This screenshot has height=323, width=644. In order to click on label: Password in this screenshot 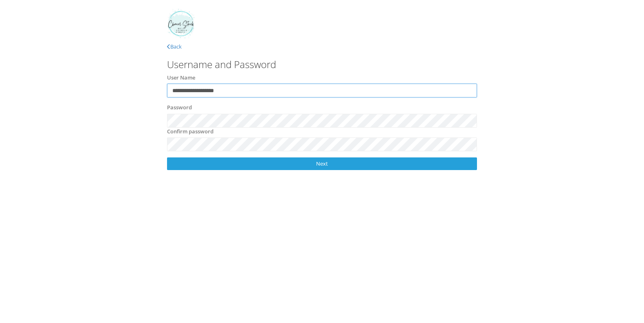, I will do `click(179, 108)`.